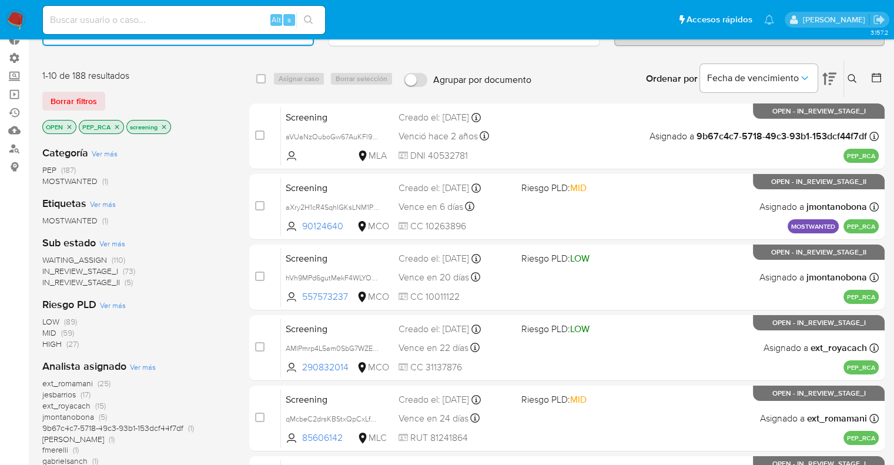 The image size is (894, 465). What do you see at coordinates (835, 19) in the screenshot?
I see `p: marianela.tarsia@mercadolibre.com` at bounding box center [835, 19].